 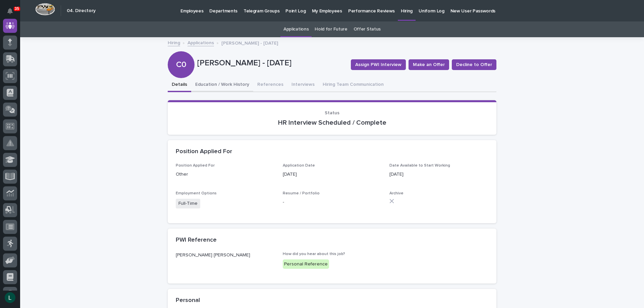 I want to click on p: HR Interview Scheduled / Complete, so click(x=332, y=123).